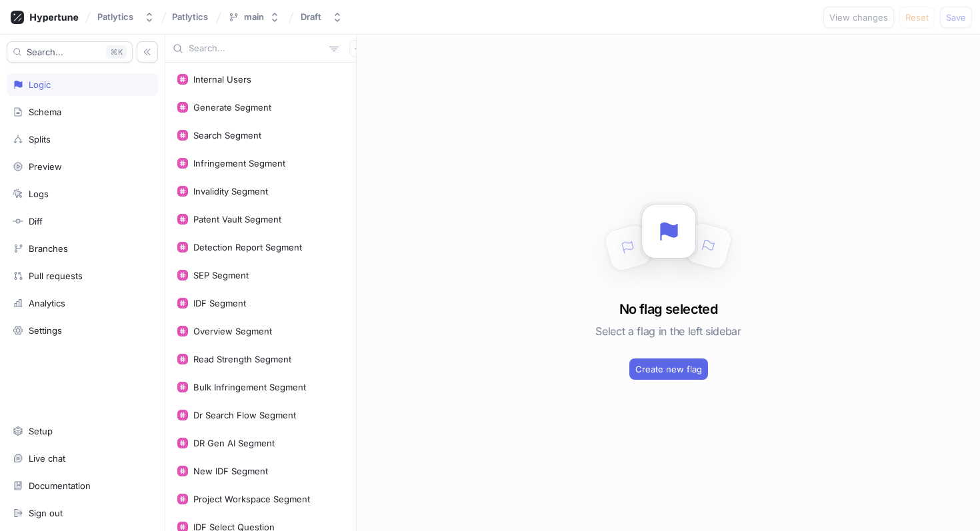  I want to click on button: Create new flag, so click(669, 369).